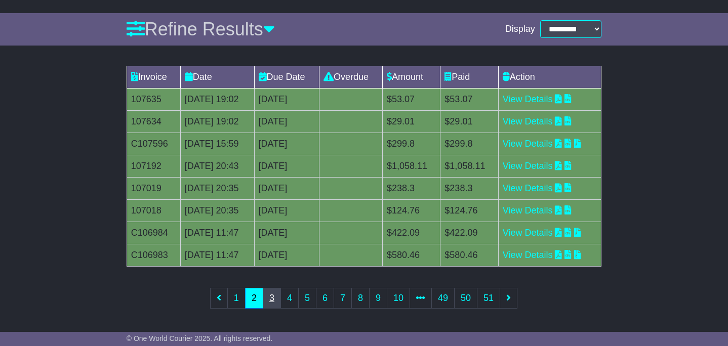 This screenshot has width=728, height=346. Describe the element at coordinates (153, 188) in the screenshot. I see `td: 107019` at that location.